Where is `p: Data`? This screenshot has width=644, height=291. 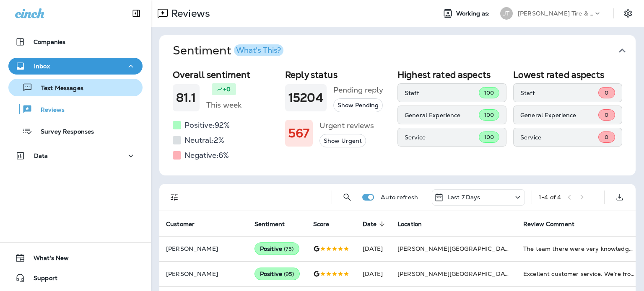 p: Data is located at coordinates (41, 156).